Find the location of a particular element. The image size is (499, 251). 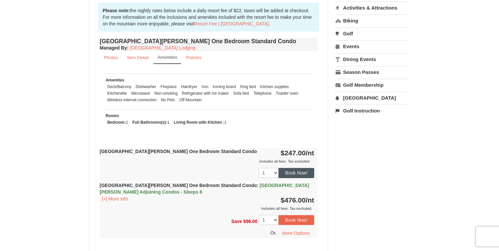

li: Sofa bed is located at coordinates (241, 93).